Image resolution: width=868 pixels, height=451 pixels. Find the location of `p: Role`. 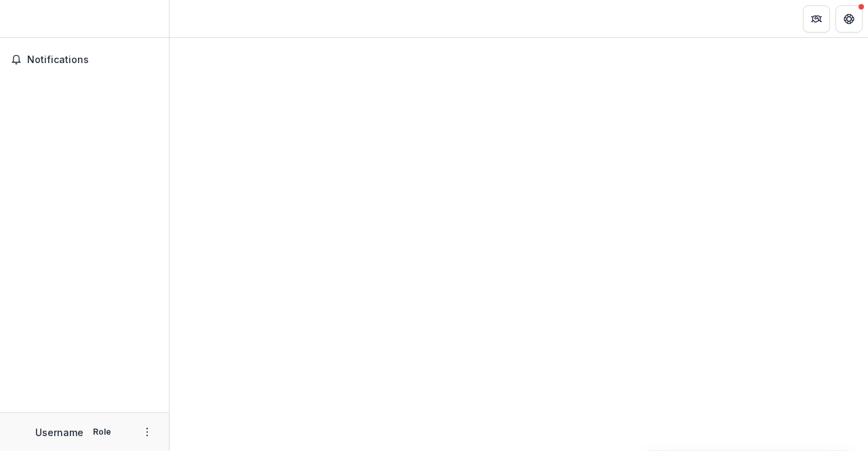

p: Role is located at coordinates (102, 432).